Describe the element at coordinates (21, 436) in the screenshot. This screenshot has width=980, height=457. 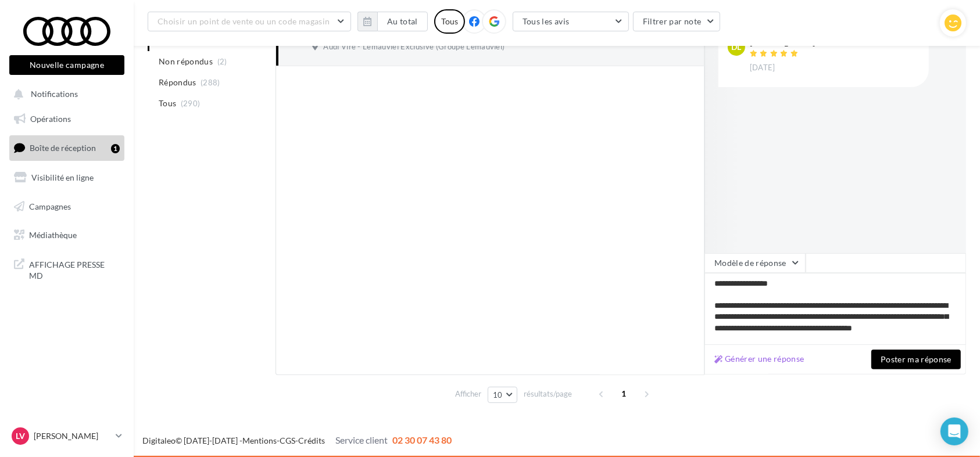
I see `span: LV` at that location.